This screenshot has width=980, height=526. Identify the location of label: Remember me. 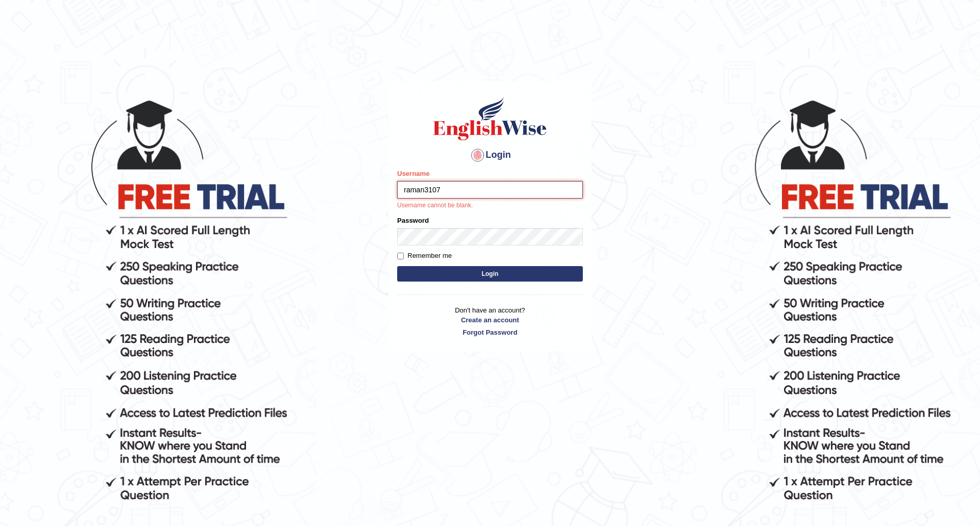
(425, 256).